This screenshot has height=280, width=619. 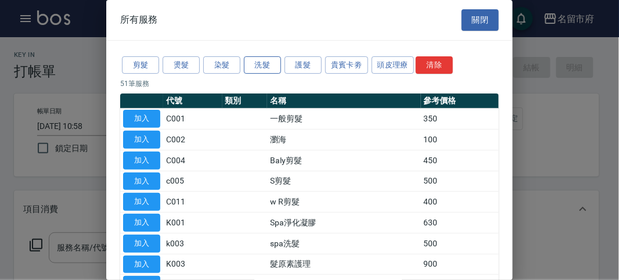 I want to click on td: 髮原素護理, so click(x=344, y=264).